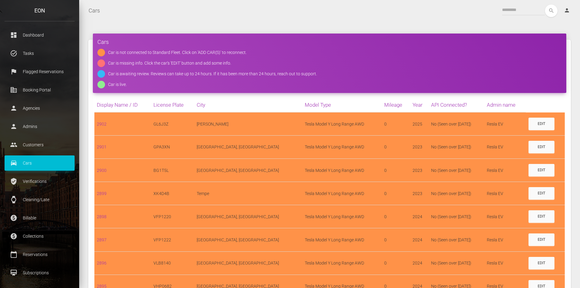  I want to click on p: Booking Portal, so click(40, 90).